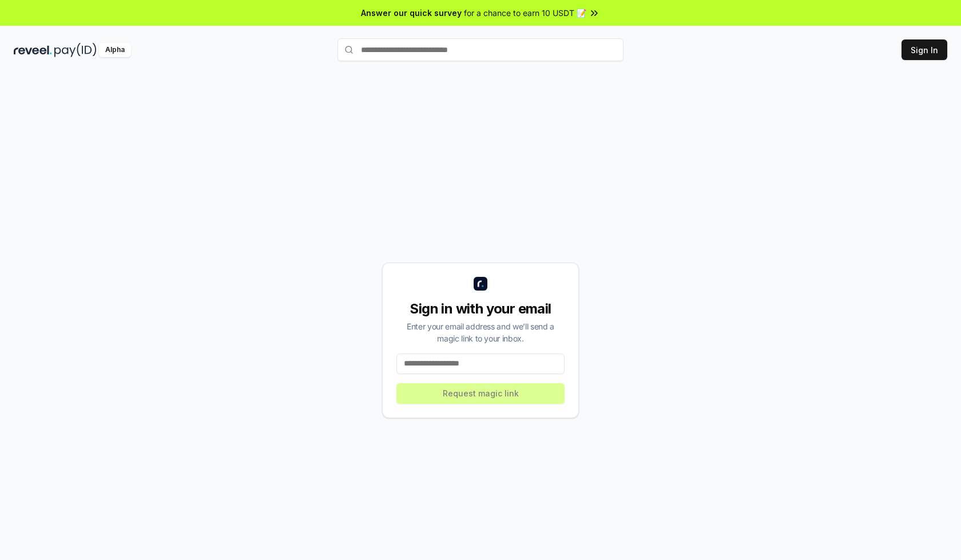 Image resolution: width=961 pixels, height=560 pixels. What do you see at coordinates (411, 12) in the screenshot?
I see `span: Answer our quick survey` at bounding box center [411, 12].